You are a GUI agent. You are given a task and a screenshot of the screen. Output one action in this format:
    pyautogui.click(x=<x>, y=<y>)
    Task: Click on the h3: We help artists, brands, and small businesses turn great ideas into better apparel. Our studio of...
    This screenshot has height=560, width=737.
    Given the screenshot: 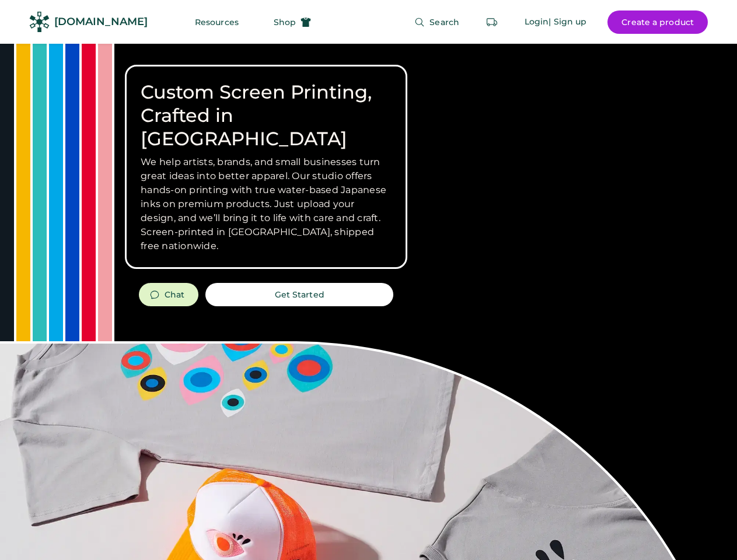 What is the action you would take?
    pyautogui.click(x=266, y=204)
    